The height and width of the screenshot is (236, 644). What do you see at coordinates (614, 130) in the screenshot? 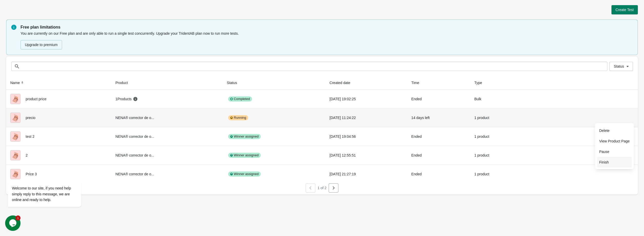
I see `span: Delete` at bounding box center [614, 130].